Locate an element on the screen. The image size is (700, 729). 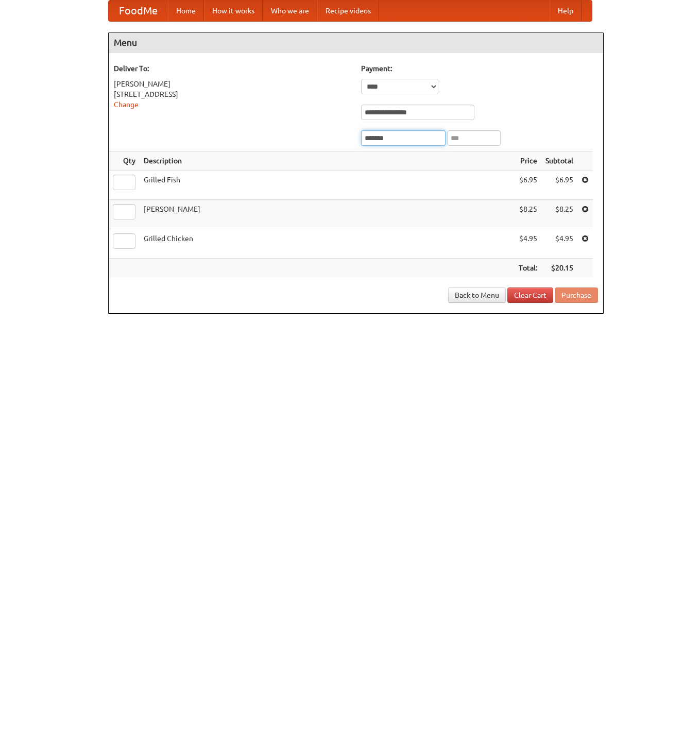
th: Price is located at coordinates (528, 161).